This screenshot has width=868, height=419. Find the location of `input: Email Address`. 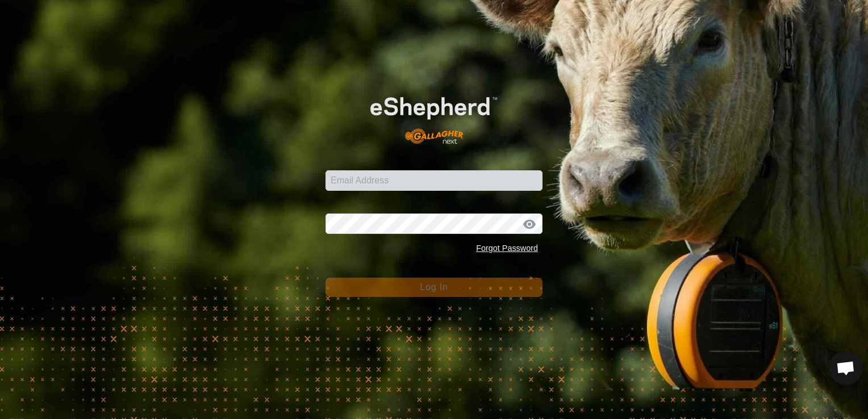

input: Email Address is located at coordinates (434, 180).